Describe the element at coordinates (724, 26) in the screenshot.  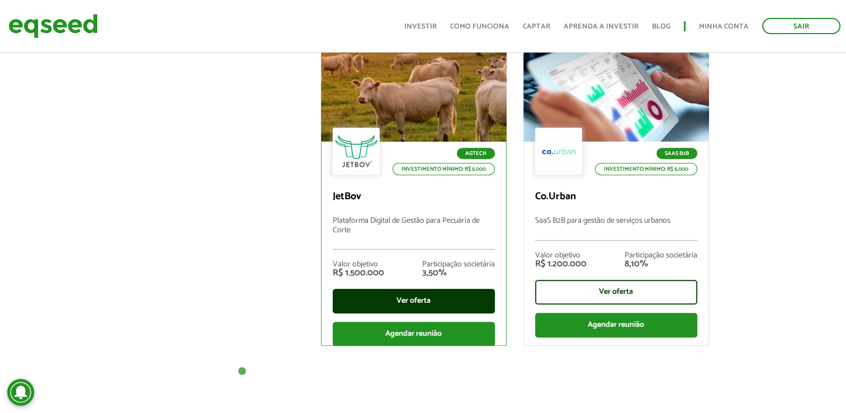
I see `a: Minha conta` at that location.